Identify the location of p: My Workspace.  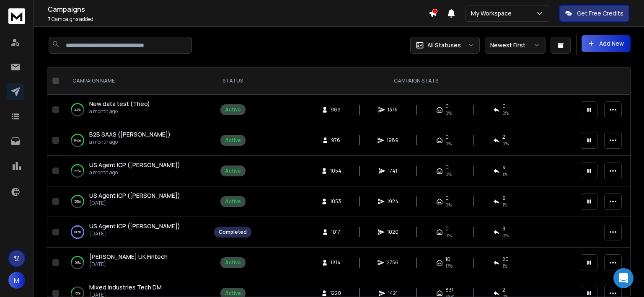
(493, 13).